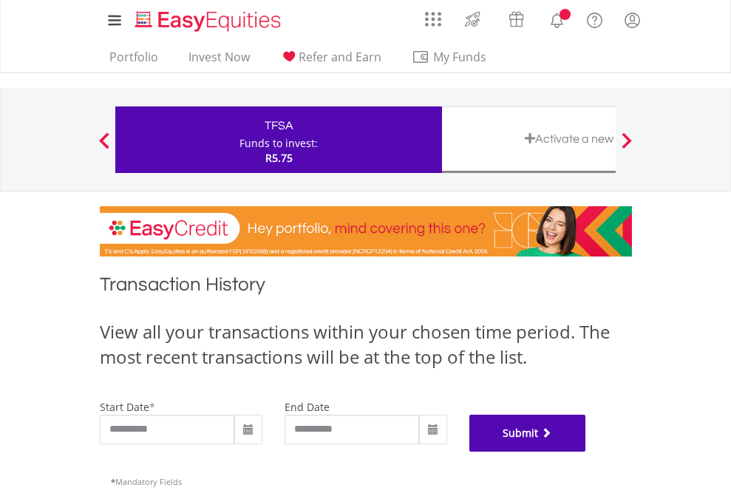 Image resolution: width=731 pixels, height=496 pixels. What do you see at coordinates (433, 16) in the screenshot?
I see `a: AppsGrid` at bounding box center [433, 16].